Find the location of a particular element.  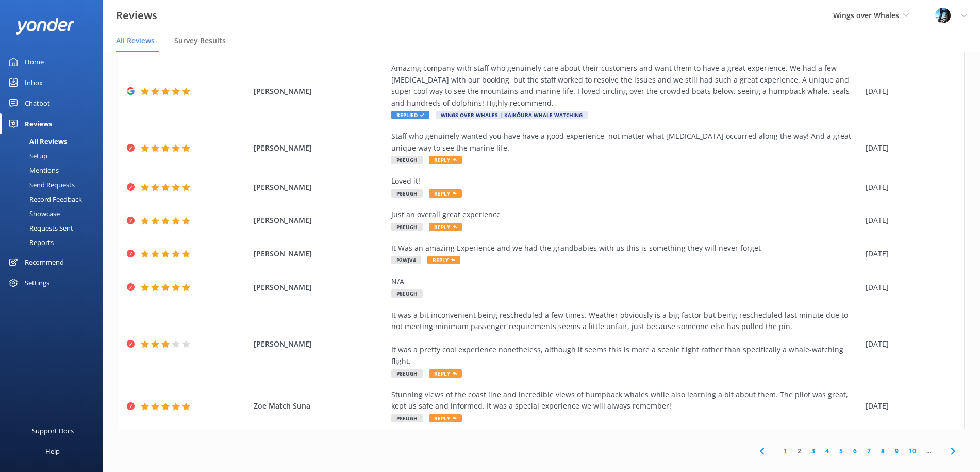

a: 4 is located at coordinates (827, 451).